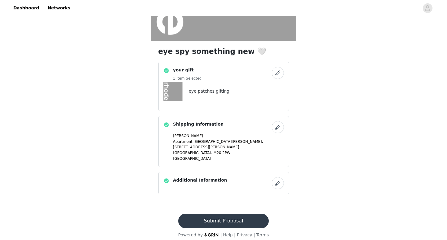  What do you see at coordinates (222, 153) in the screenshot?
I see `span: M20 2PW` at bounding box center [222, 153].